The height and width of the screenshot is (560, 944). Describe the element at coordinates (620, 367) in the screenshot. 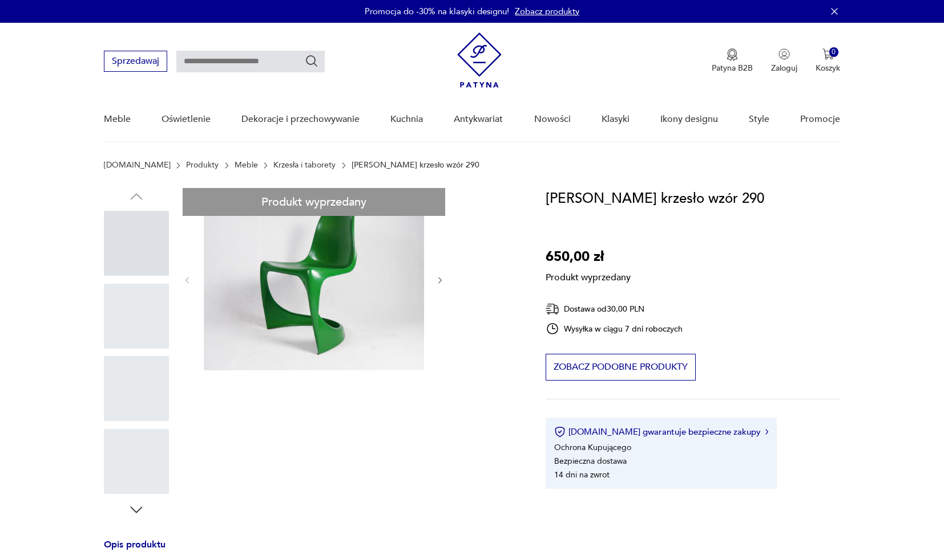

I see `a: Zobacz podobne produkty` at that location.